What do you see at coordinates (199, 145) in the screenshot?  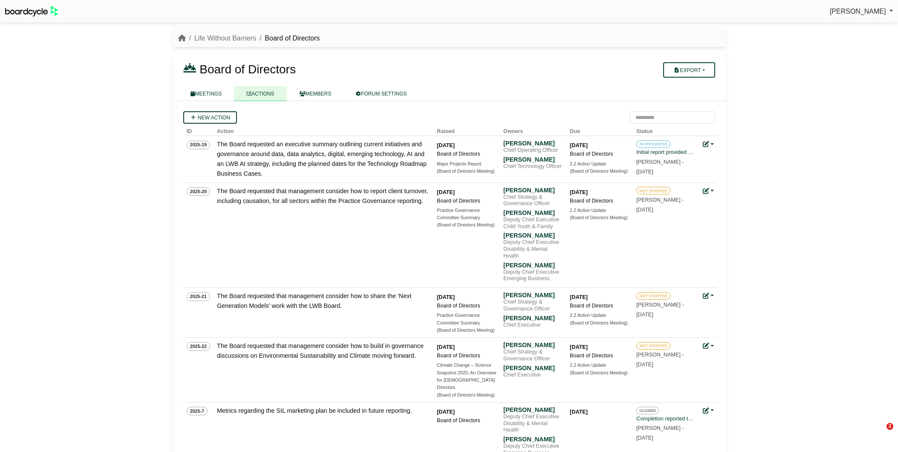 I see `span: 2025-19` at bounding box center [199, 145].